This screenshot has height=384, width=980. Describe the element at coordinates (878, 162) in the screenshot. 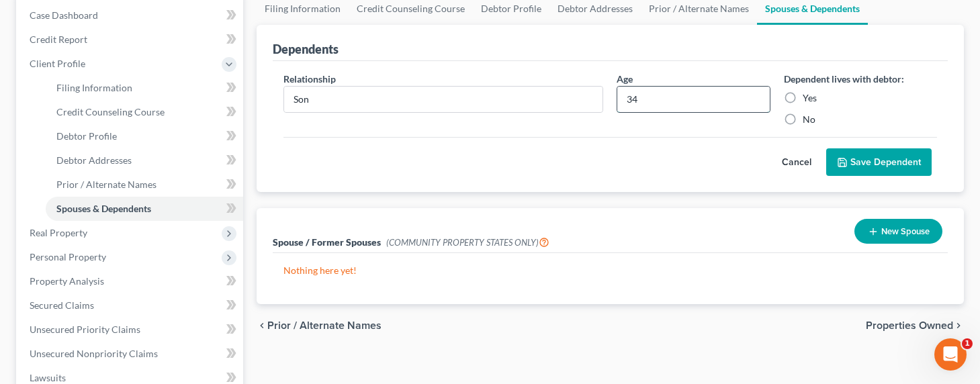

I see `button: Save Dependent` at that location.